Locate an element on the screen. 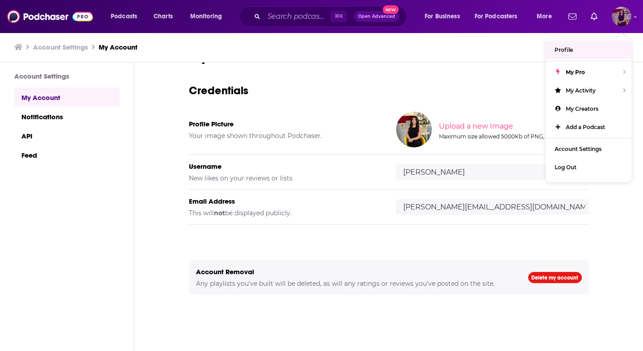  ul: Show profile menu is located at coordinates (589, 110).